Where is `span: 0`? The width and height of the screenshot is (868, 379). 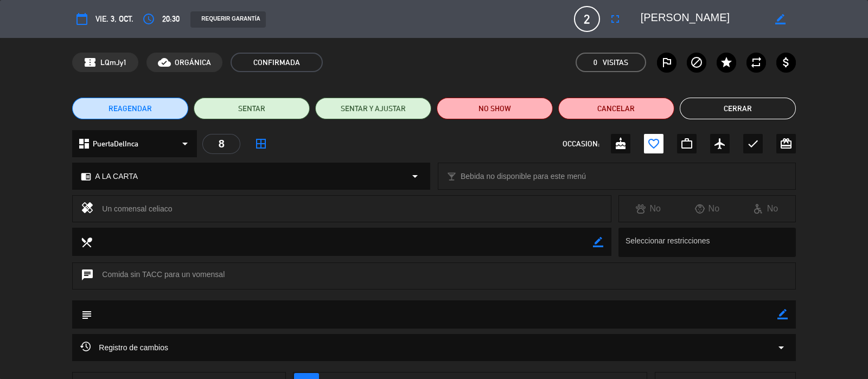
span: 0 is located at coordinates (595, 62).